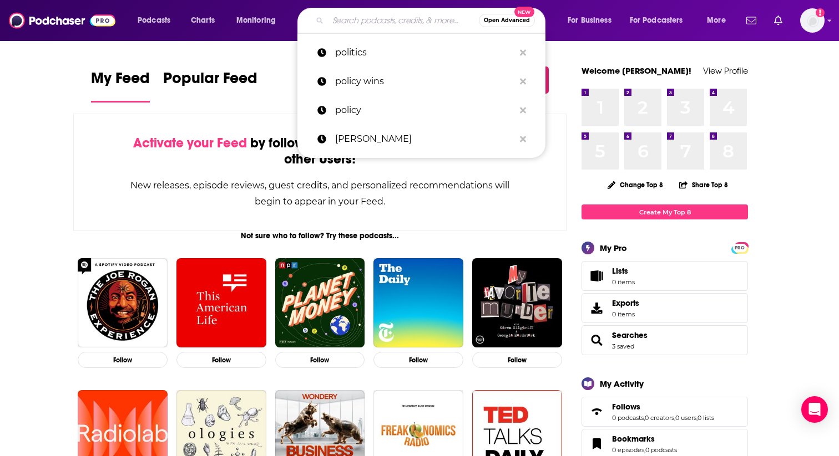  What do you see at coordinates (421, 53) in the screenshot?
I see `a: politics` at bounding box center [421, 53].